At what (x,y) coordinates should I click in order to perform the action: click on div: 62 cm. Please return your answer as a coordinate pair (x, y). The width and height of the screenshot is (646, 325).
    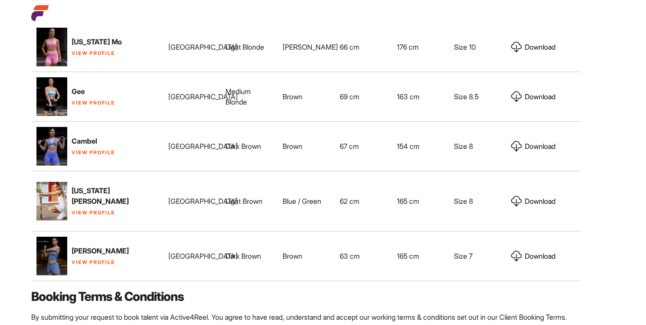
    Looking at the image, I should click on (363, 201).